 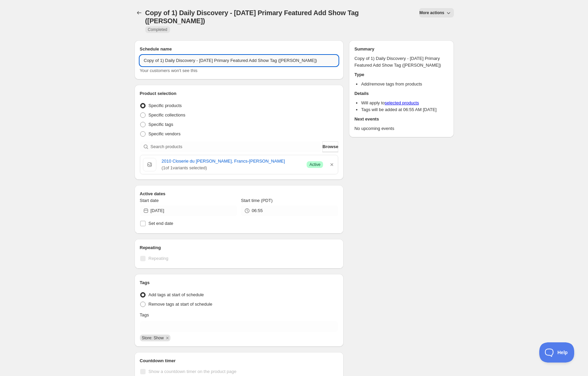 I want to click on span: Store: Show, so click(x=153, y=338).